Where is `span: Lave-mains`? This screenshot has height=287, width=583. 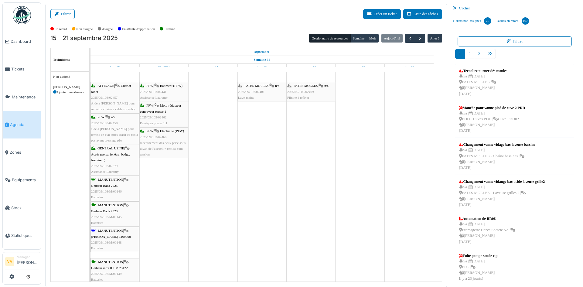
span: Lave-mains is located at coordinates (246, 98).